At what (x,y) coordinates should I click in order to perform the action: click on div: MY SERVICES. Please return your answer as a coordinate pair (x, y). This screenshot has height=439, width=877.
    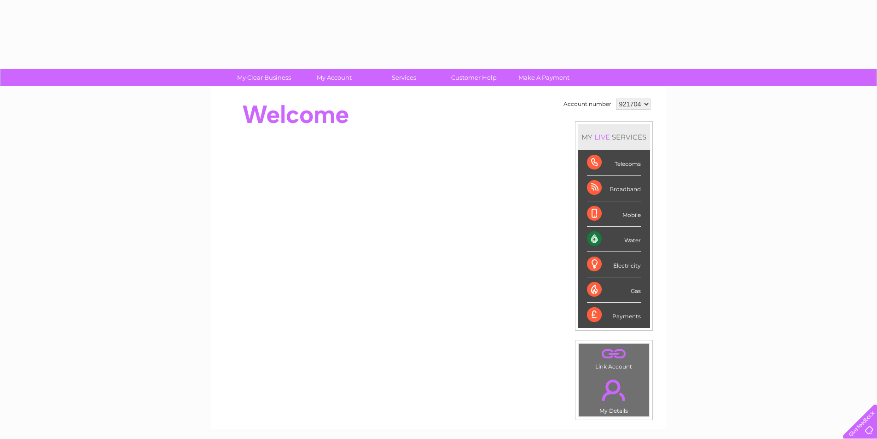
    Looking at the image, I should click on (614, 137).